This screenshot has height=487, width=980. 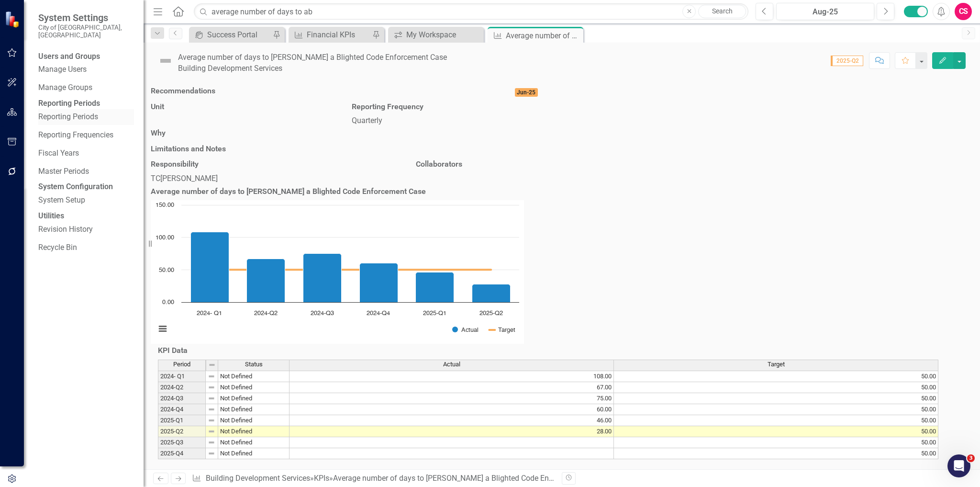 I want to click on span: 3, so click(x=971, y=458).